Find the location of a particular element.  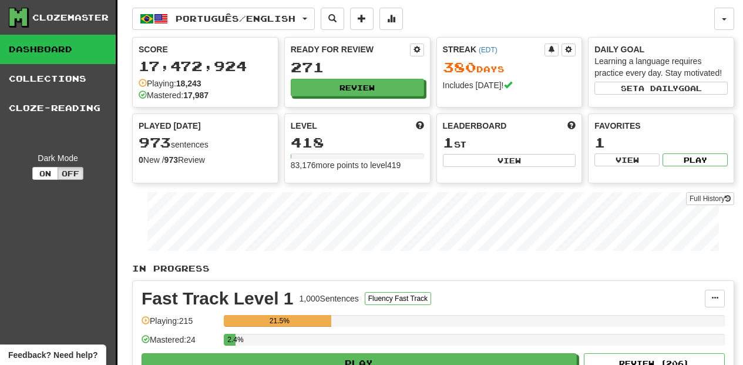

div: Learning a language requires practice every day. Stay motivated! is located at coordinates (661, 67).